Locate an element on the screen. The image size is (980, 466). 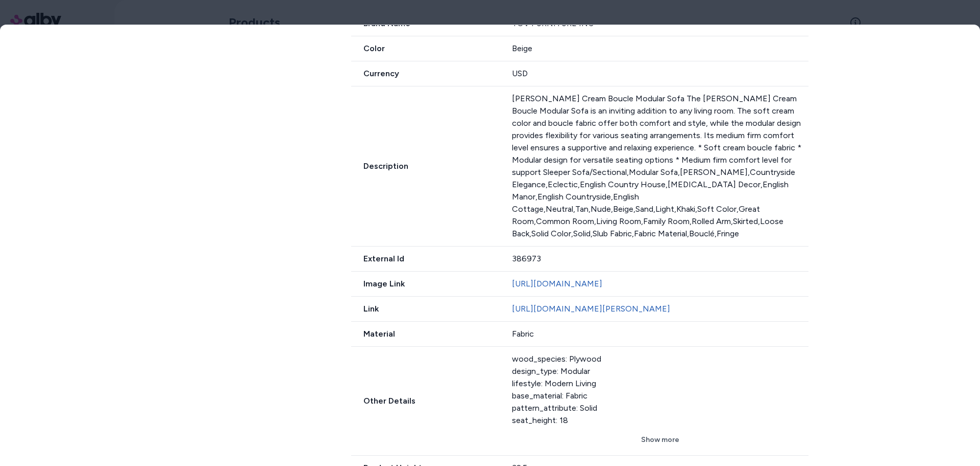
span: External Id is located at coordinates (426, 258).